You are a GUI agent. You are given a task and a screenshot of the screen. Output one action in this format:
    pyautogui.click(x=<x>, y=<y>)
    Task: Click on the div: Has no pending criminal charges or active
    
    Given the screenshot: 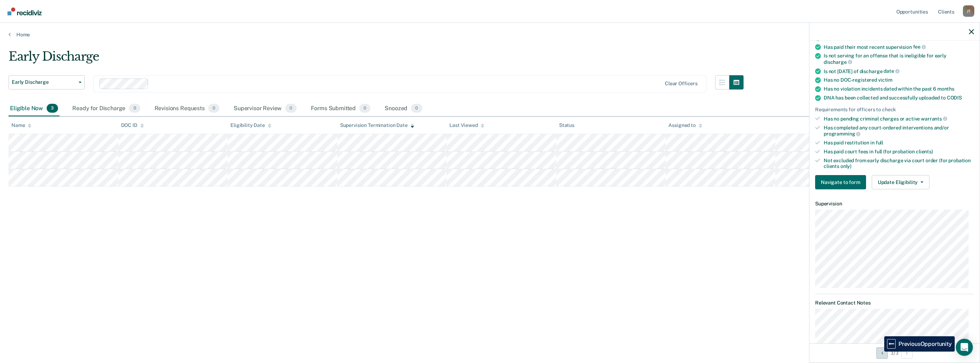 What is the action you would take?
    pyautogui.click(x=899, y=119)
    